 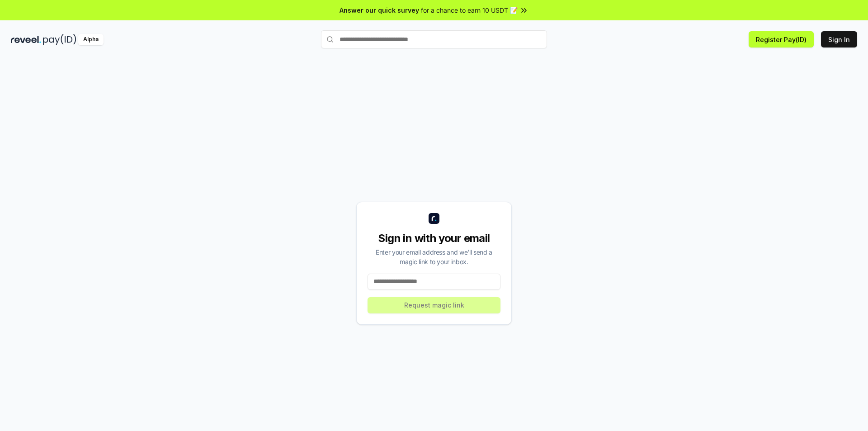 What do you see at coordinates (26, 39) in the screenshot?
I see `img: reveel_dark` at bounding box center [26, 39].